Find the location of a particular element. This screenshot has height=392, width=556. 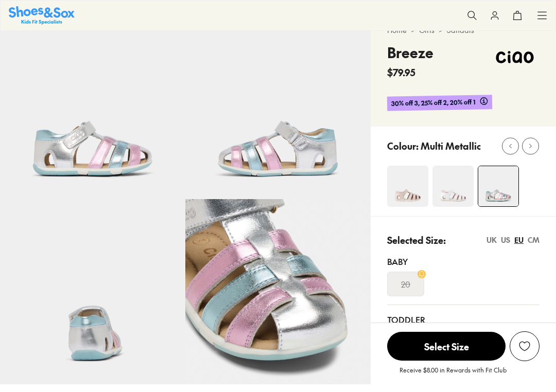

img: SNS_Logo_Responsive.svg is located at coordinates (41, 15).